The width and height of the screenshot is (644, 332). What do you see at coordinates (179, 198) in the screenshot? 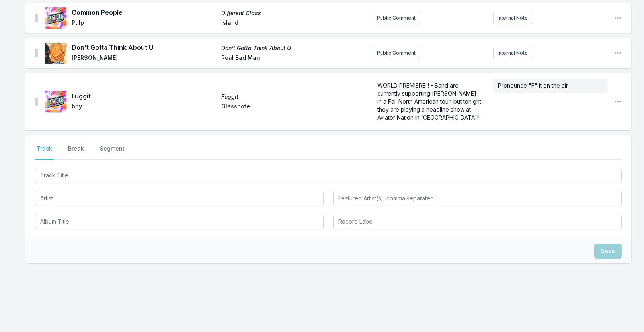
I see `input: Artist` at bounding box center [179, 198].